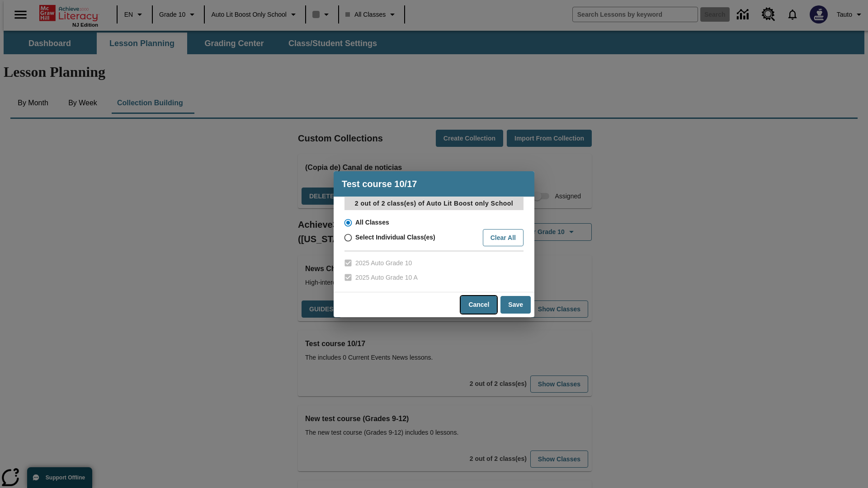 The height and width of the screenshot is (488, 868). I want to click on button: Clear All, so click(503, 238).